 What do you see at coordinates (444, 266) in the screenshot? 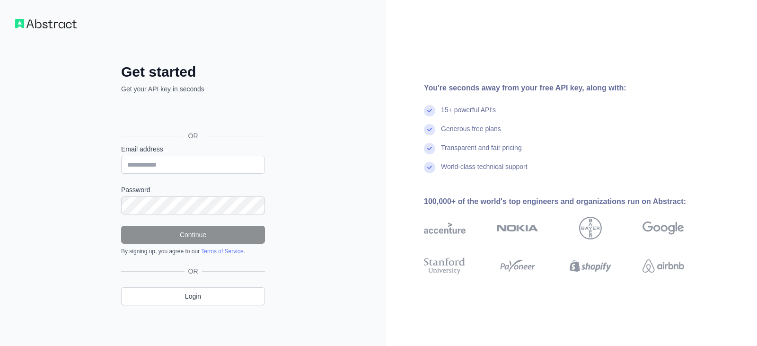
I see `img: stanford university` at bounding box center [444, 266].